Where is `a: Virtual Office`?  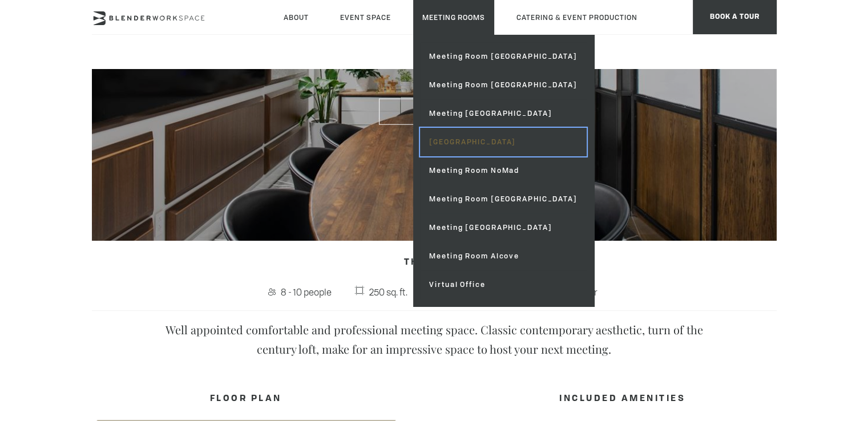 a: Virtual Office is located at coordinates (503, 284).